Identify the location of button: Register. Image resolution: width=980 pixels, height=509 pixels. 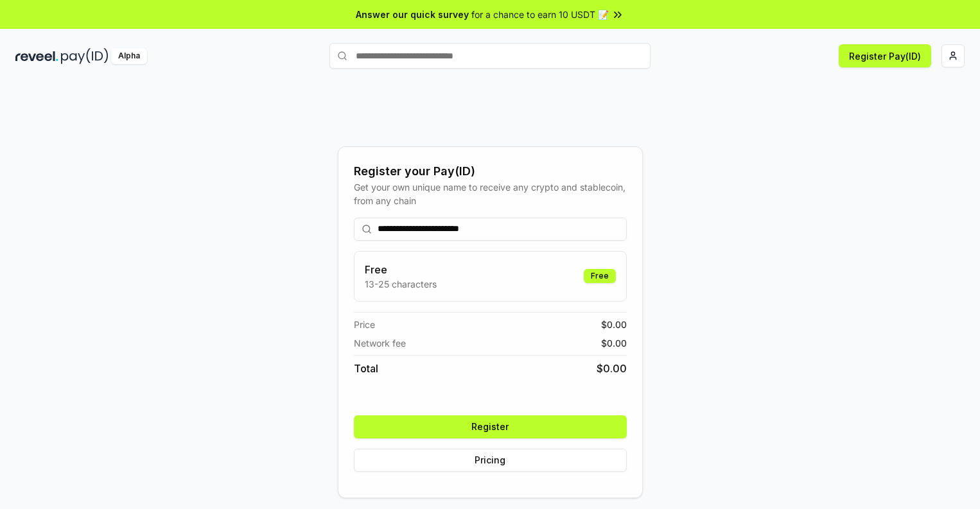
(490, 427).